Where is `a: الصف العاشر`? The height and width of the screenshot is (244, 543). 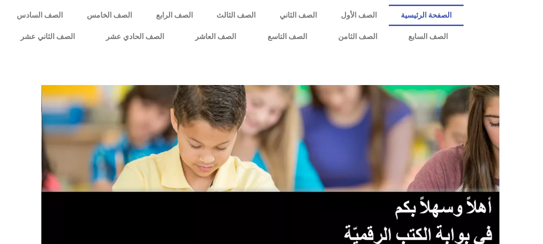
a: الصف العاشر is located at coordinates (216, 37).